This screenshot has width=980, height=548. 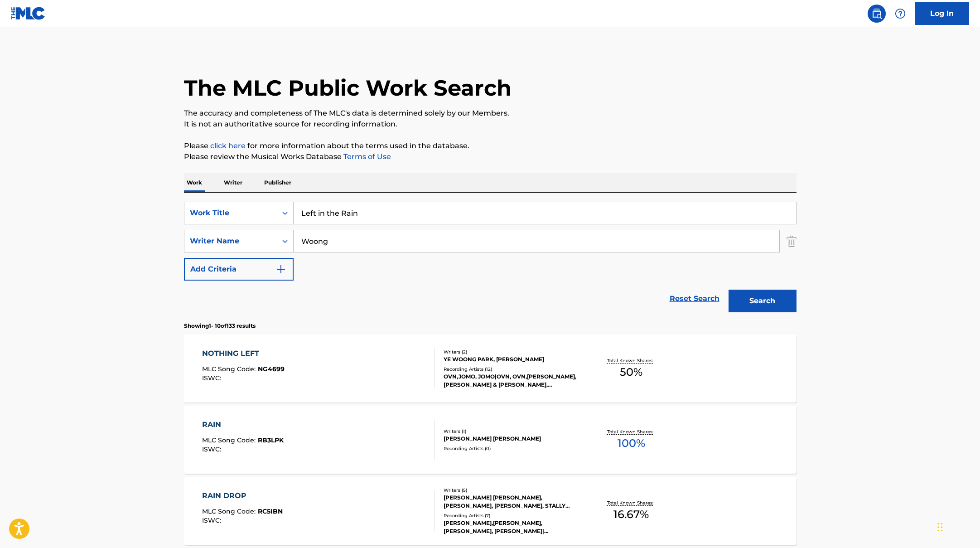 I want to click on button: Add Criteria, so click(x=238, y=270).